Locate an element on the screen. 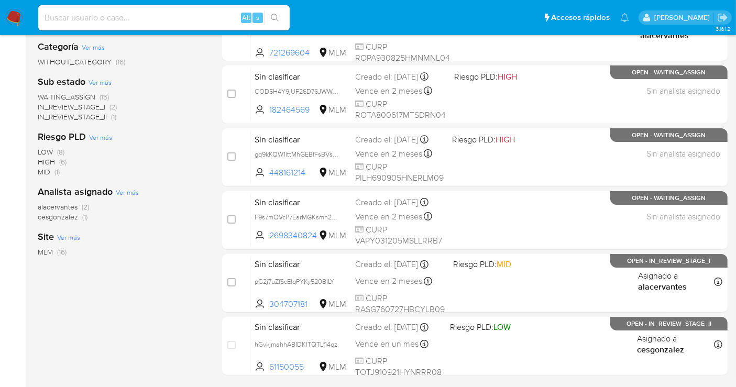 The image size is (736, 387). span: 3.161.2 is located at coordinates (723, 29).